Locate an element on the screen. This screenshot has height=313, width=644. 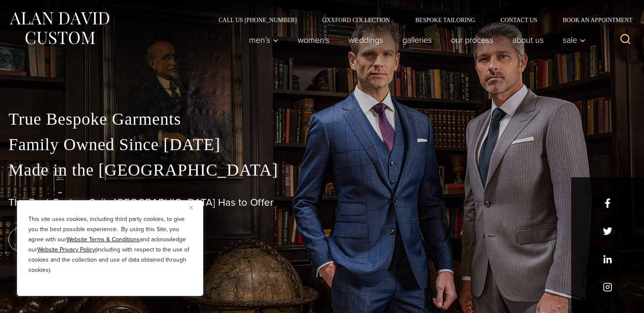
a: weddings is located at coordinates (366, 40).